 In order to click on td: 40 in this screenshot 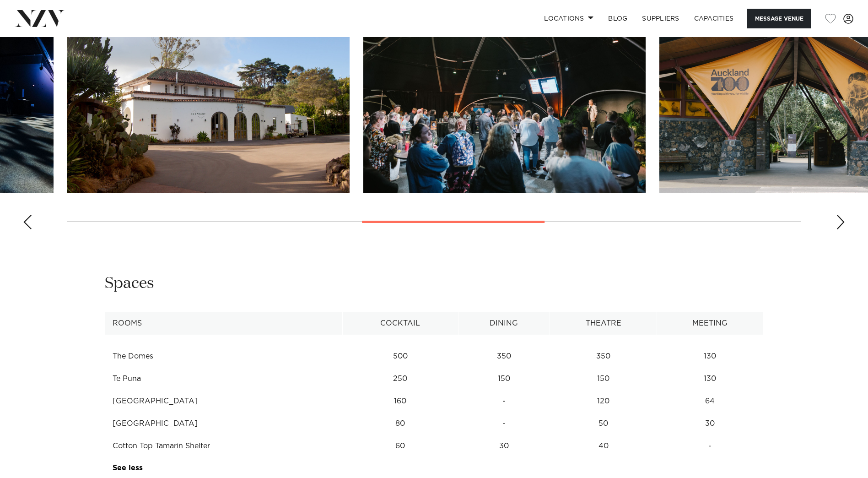, I will do `click(603, 446)`.